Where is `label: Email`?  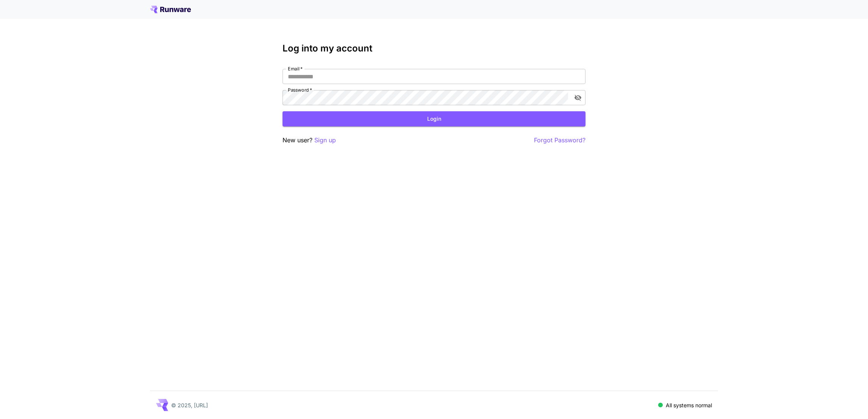
label: Email is located at coordinates (295, 68).